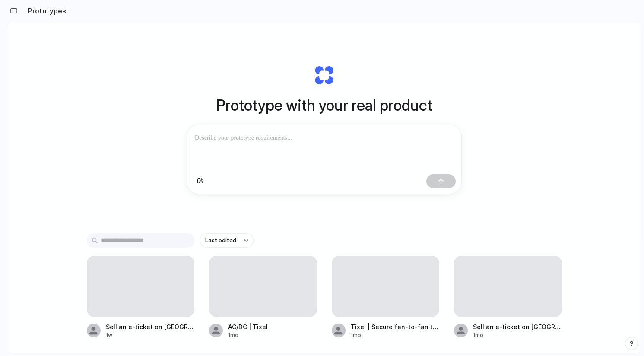 The width and height of the screenshot is (644, 356). What do you see at coordinates (386, 297) in the screenshot?
I see `a: Tixel | Secure fan-to-fan ticket resale to live events1mo` at bounding box center [386, 297].